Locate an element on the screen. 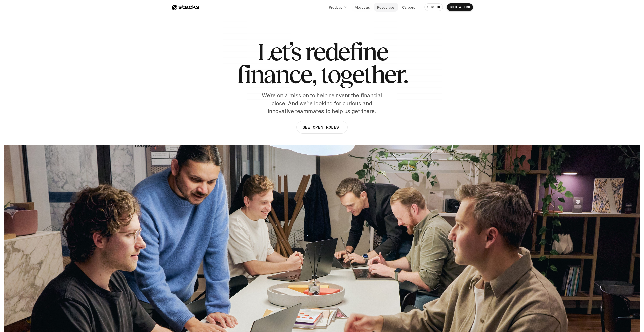  p: BOOK A DEMO is located at coordinates (460, 7).